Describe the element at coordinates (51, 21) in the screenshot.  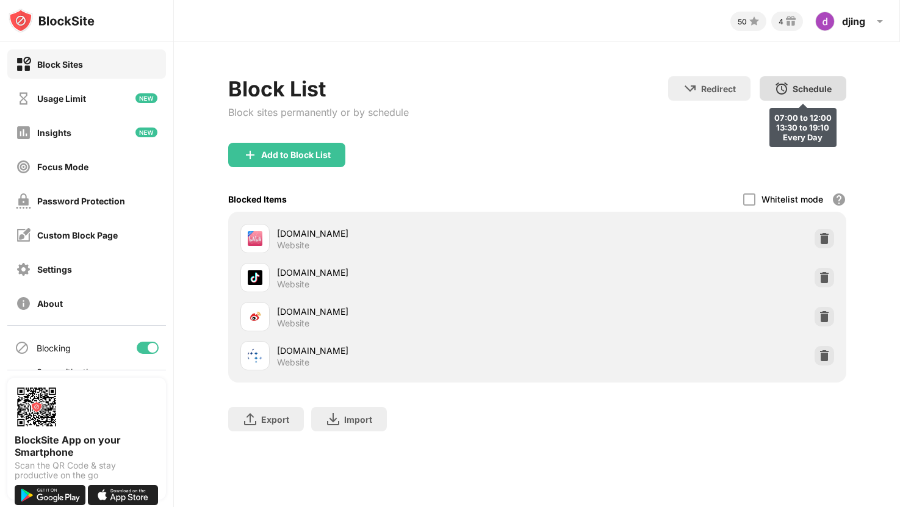
I see `img: logo-blocksite.svg` at that location.